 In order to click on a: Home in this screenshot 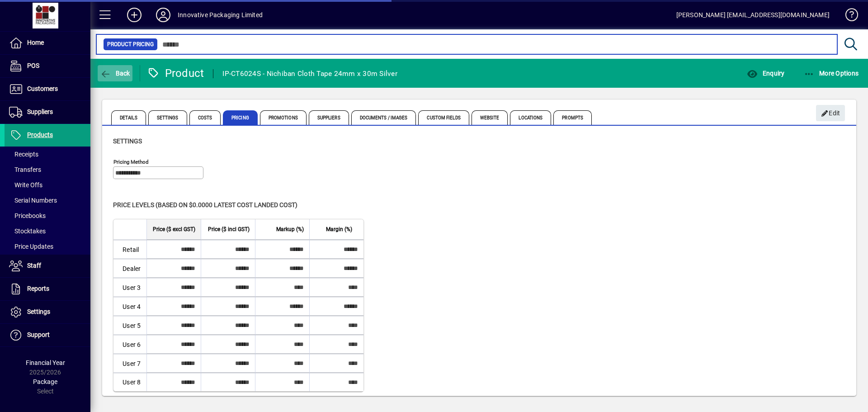, I will do `click(47, 43)`.